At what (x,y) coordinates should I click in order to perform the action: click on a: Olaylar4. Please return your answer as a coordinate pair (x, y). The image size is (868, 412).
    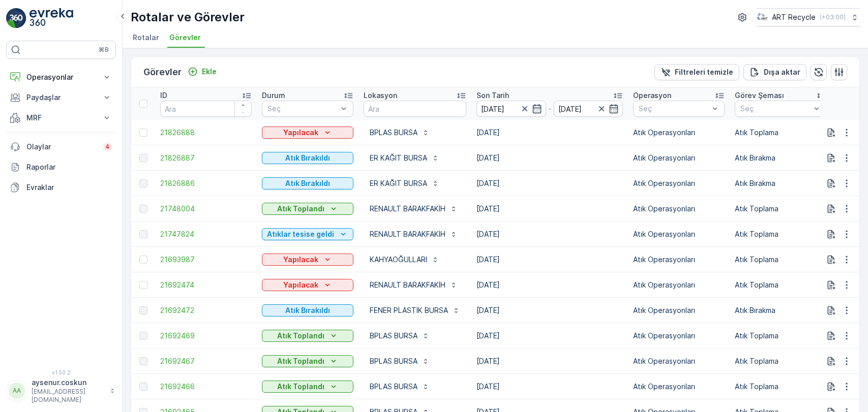
    Looking at the image, I should click on (61, 147).